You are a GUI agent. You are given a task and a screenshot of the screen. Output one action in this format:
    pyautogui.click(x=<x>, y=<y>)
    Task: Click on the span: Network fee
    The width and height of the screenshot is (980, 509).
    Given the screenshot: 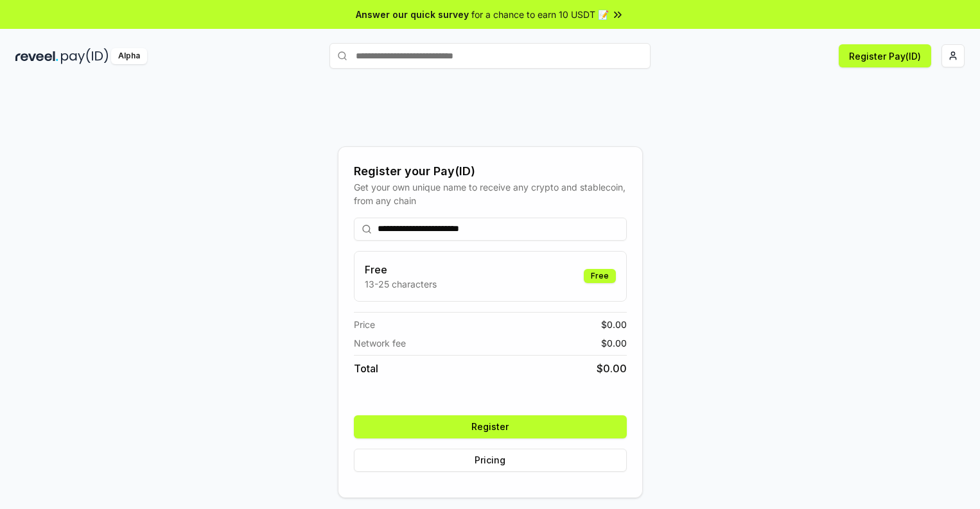 What is the action you would take?
    pyautogui.click(x=380, y=343)
    